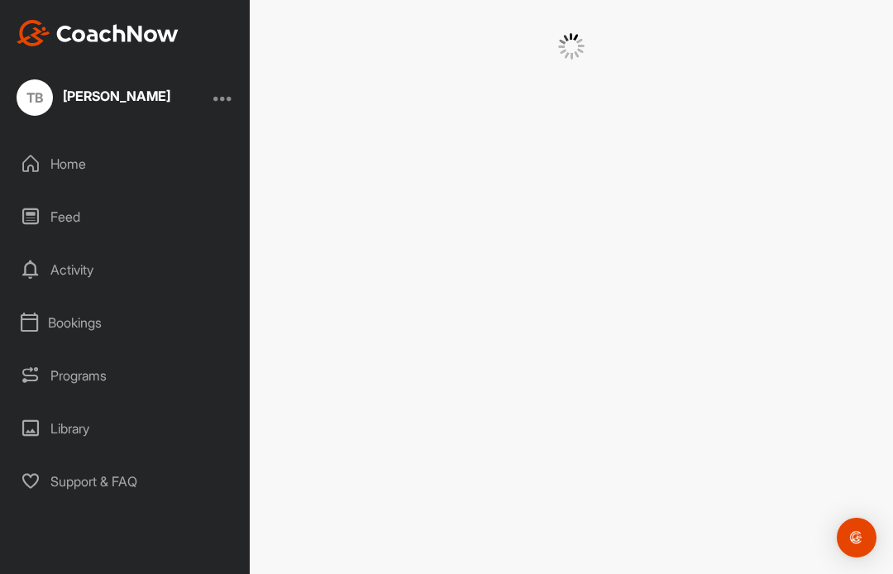  Describe the element at coordinates (126, 164) in the screenshot. I see `div: Home` at that location.